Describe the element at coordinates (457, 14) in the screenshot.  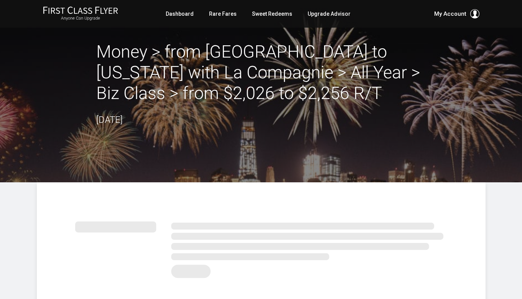
I see `button: My Account` at that location.